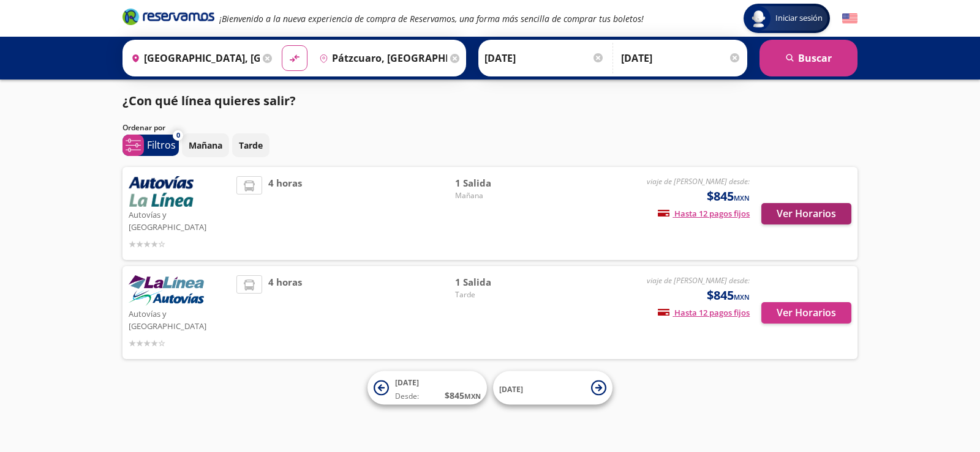 The image size is (980, 452). I want to click on p: Mañana, so click(206, 145).